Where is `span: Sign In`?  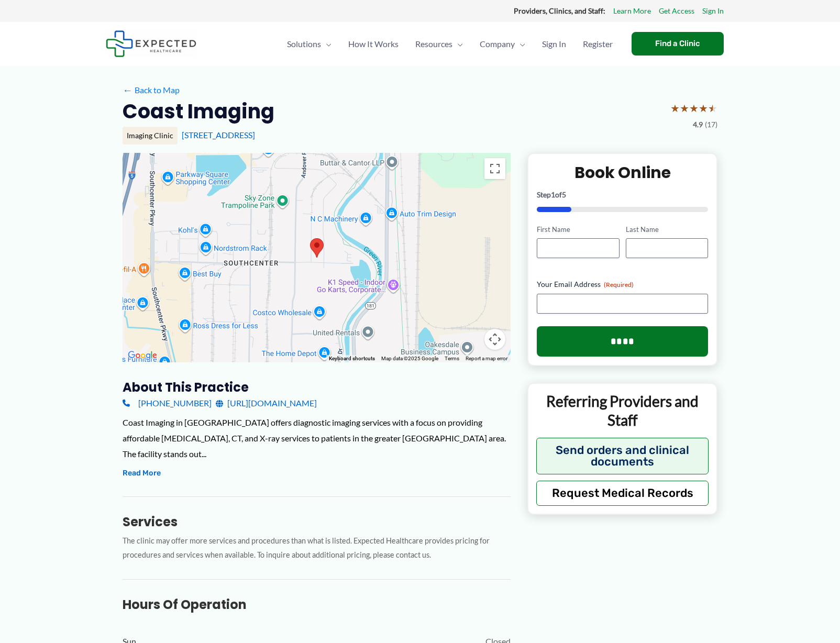
span: Sign In is located at coordinates (554, 44).